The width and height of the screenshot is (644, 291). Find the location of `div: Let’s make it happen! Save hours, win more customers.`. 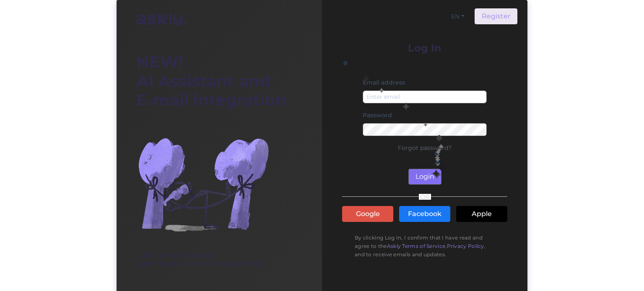

div: Let’s make it happen! Save hours, win more customers. is located at coordinates (211, 260).